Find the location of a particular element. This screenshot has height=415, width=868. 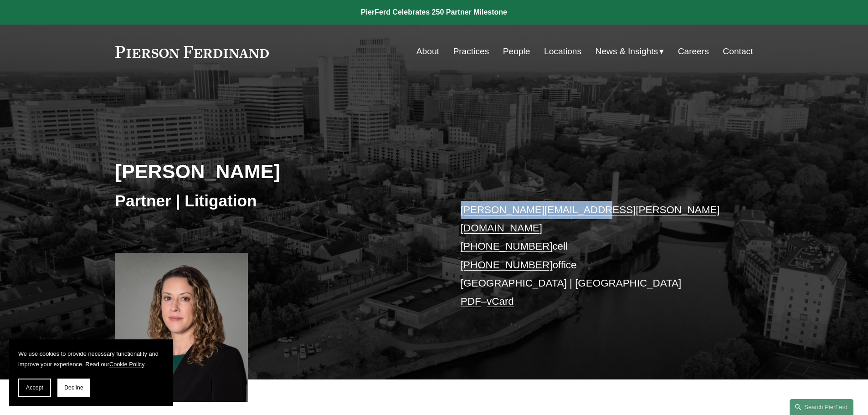

a: Careers is located at coordinates (693, 51).